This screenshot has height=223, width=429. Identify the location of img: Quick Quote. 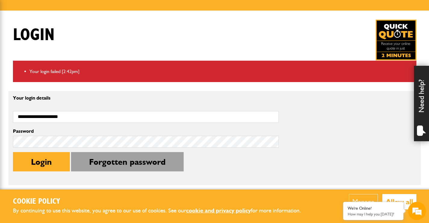
(396, 40).